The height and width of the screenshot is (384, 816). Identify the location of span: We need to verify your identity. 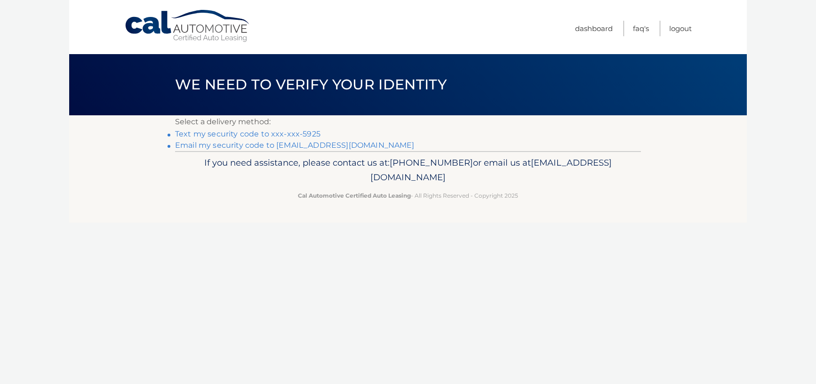
(311, 84).